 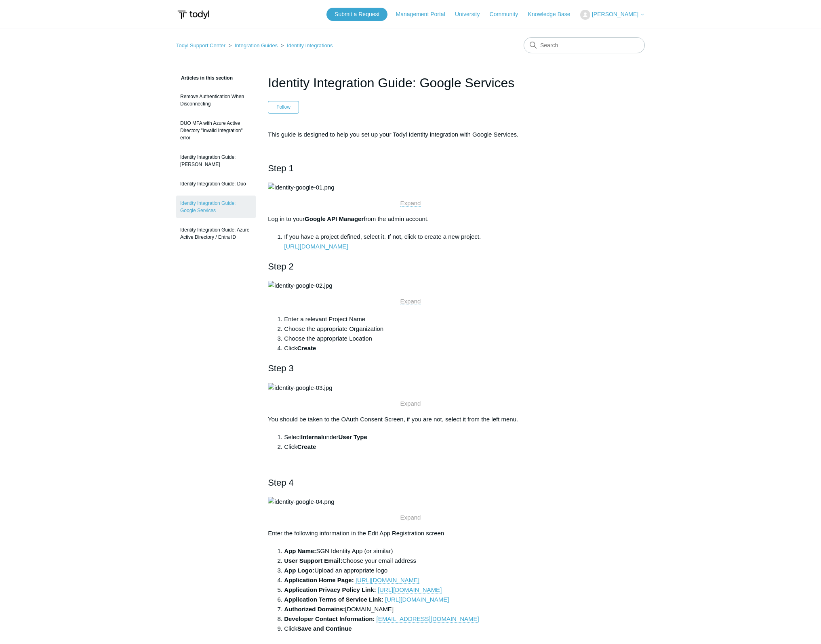 What do you see at coordinates (410, 419) in the screenshot?
I see `p: You should be taken to the OAuth Consent Screen, if you are not, select it from the left menu.` at bounding box center [410, 419].